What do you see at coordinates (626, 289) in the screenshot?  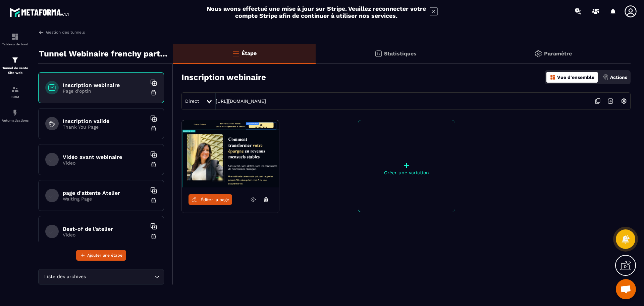 I see `div: Open chat` at bounding box center [626, 289].